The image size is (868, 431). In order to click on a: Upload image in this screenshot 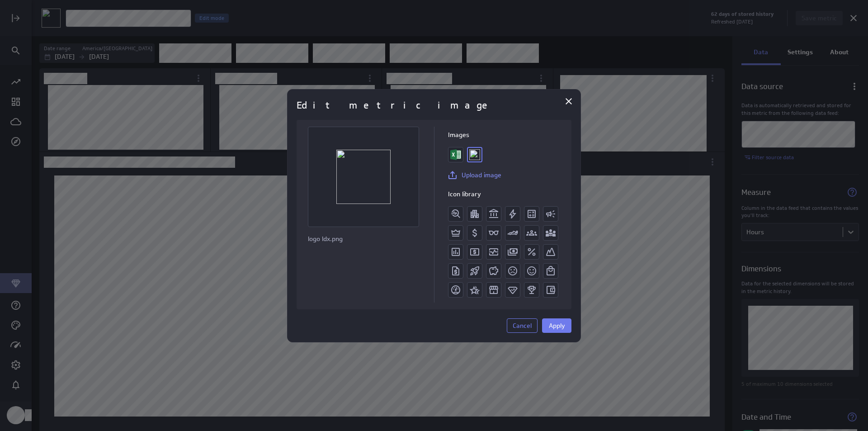, I will do `click(474, 175)`.